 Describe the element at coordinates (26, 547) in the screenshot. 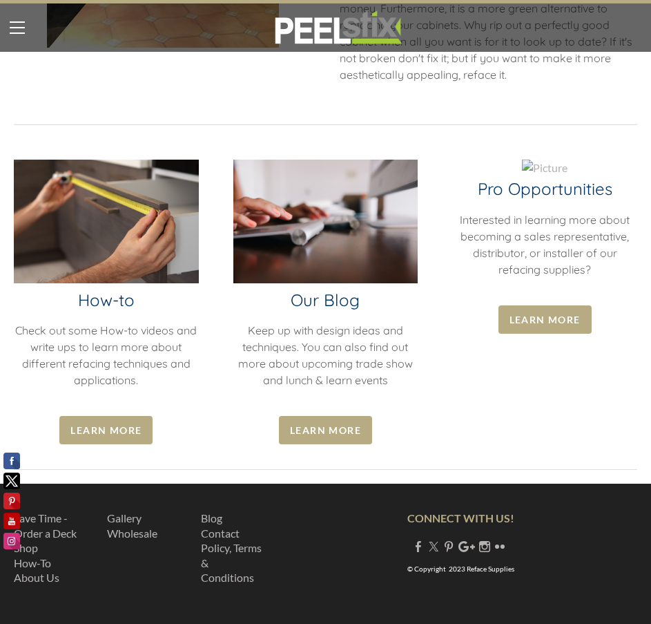

I see `a: Shop` at that location.